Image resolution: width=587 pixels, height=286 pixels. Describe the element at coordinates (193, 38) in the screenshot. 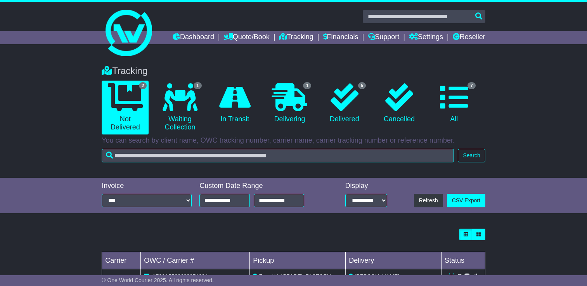

I see `a: Dashboard` at that location.